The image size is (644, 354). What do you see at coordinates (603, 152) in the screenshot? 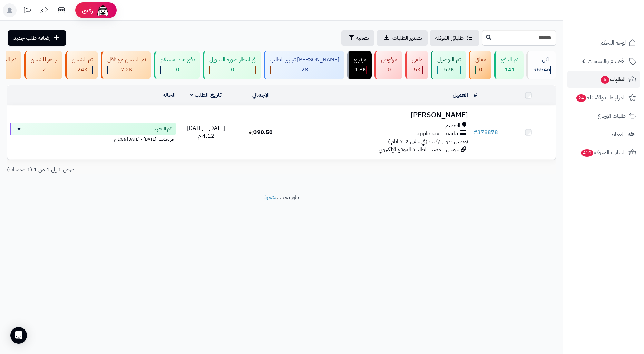
I see `span: السلات المتروكة` at bounding box center [603, 152].